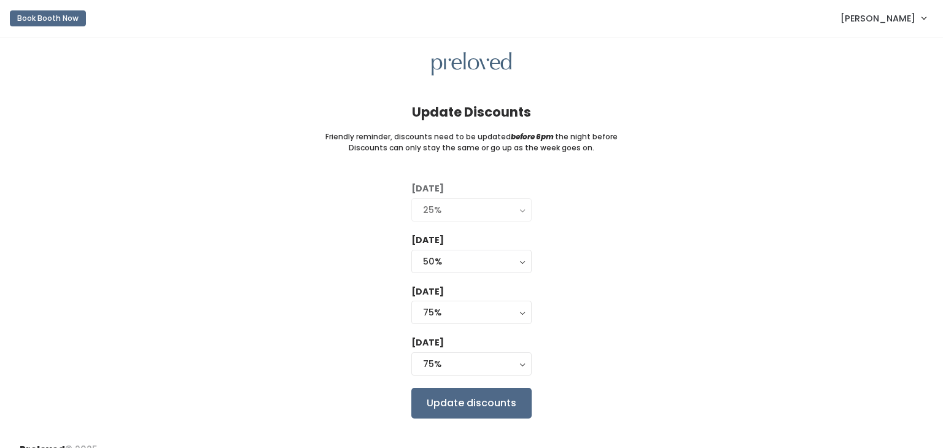 The image size is (943, 448). What do you see at coordinates (472, 137) in the screenshot?
I see `small: Friendly reminder, discounts need to be updated the night before` at bounding box center [472, 137].